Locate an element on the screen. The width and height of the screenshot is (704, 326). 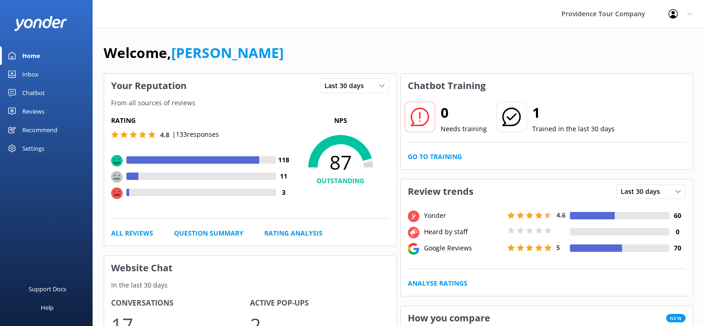
h4: 3 is located at coordinates (284, 192).